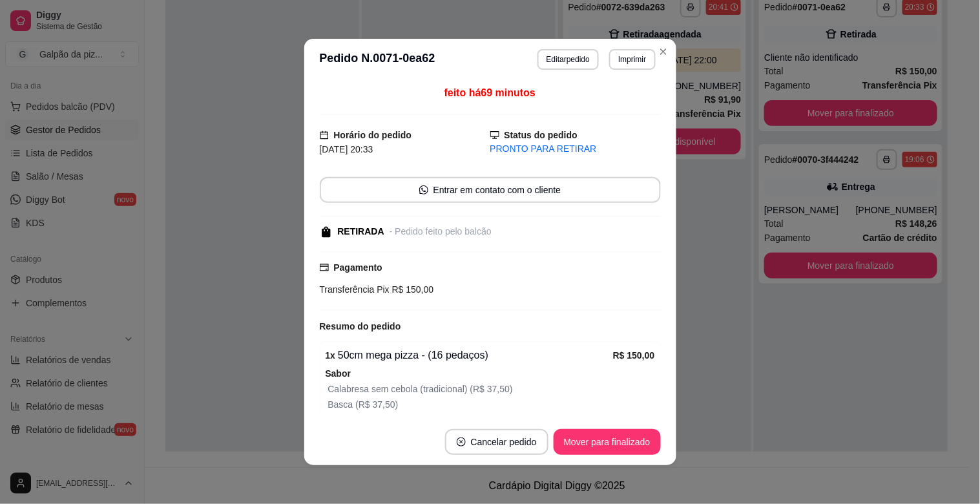  Describe the element at coordinates (541, 135) in the screenshot. I see `strong: Status do pedido` at that location.